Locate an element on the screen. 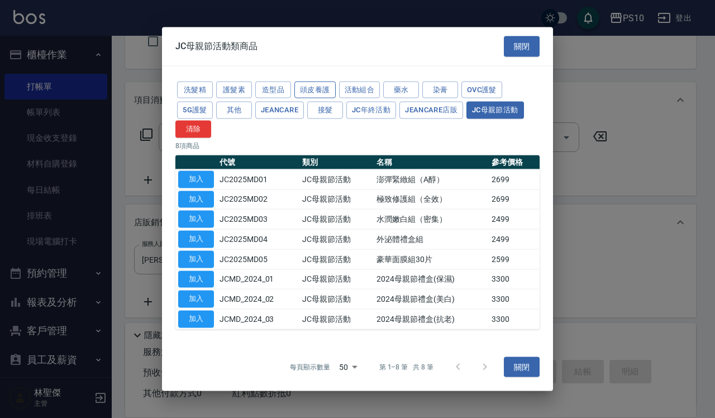 The width and height of the screenshot is (715, 418). td: 外泌體禮盒組 is located at coordinates (431, 239).